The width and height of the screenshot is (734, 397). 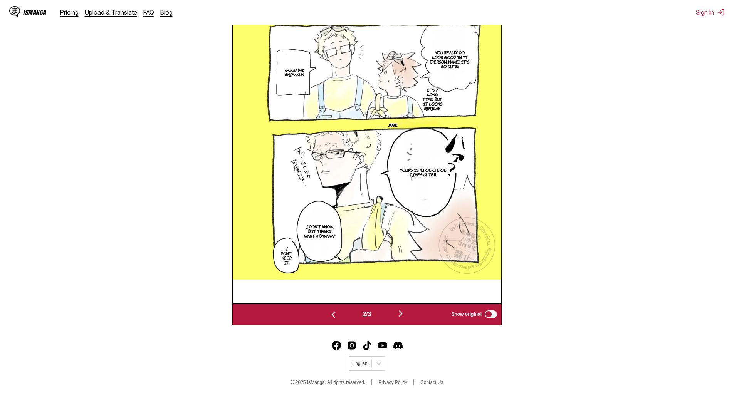 What do you see at coordinates (398, 346) in the screenshot?
I see `img: IsManga Discord` at bounding box center [398, 346].